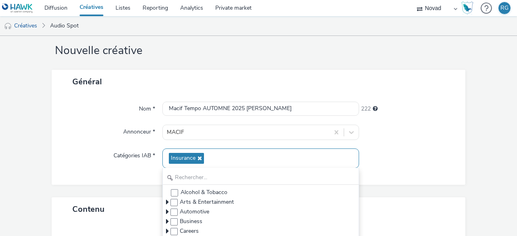 This screenshot has width=517, height=236. Describe the element at coordinates (17, 8) in the screenshot. I see `img: undefined Logo` at that location.